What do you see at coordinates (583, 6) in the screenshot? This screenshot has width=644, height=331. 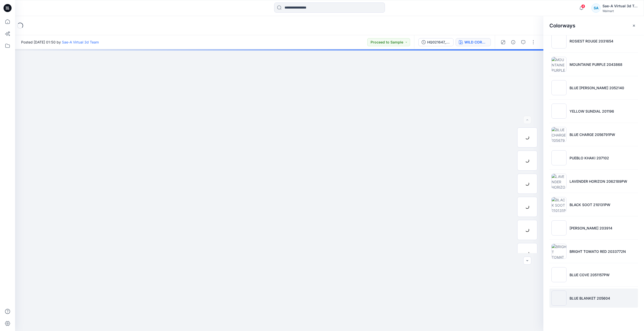 I see `span: 4` at bounding box center [583, 6].